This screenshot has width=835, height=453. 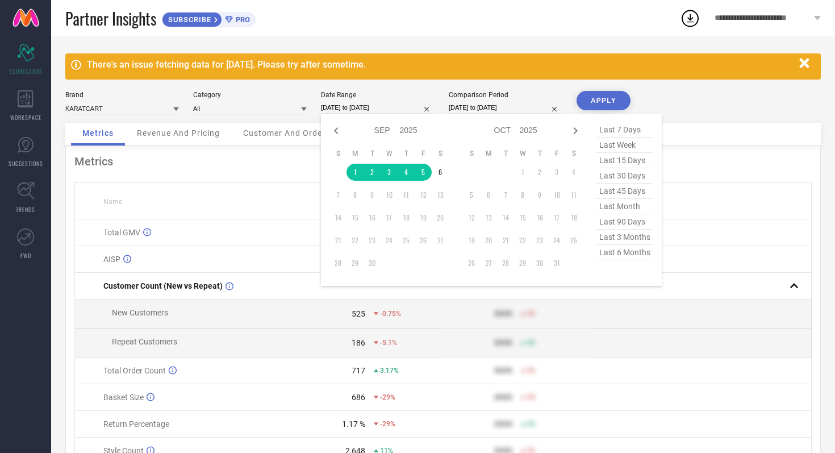 What do you see at coordinates (690, 18) in the screenshot?
I see `div: Open download list` at bounding box center [690, 18].